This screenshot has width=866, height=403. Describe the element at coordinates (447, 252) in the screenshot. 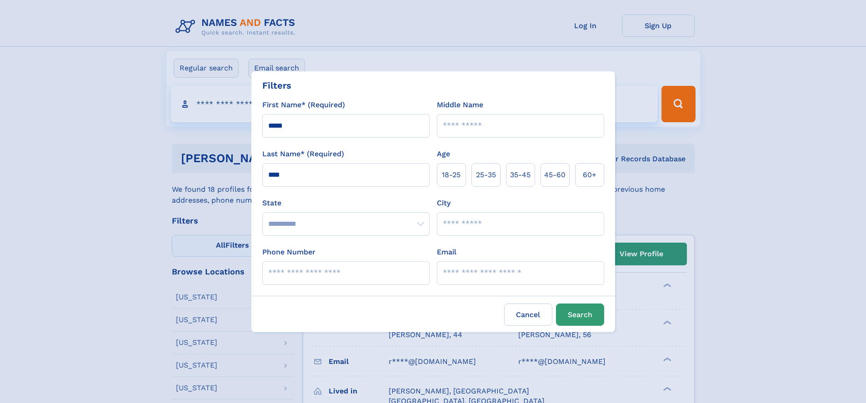

I see `label: Email` at that location.